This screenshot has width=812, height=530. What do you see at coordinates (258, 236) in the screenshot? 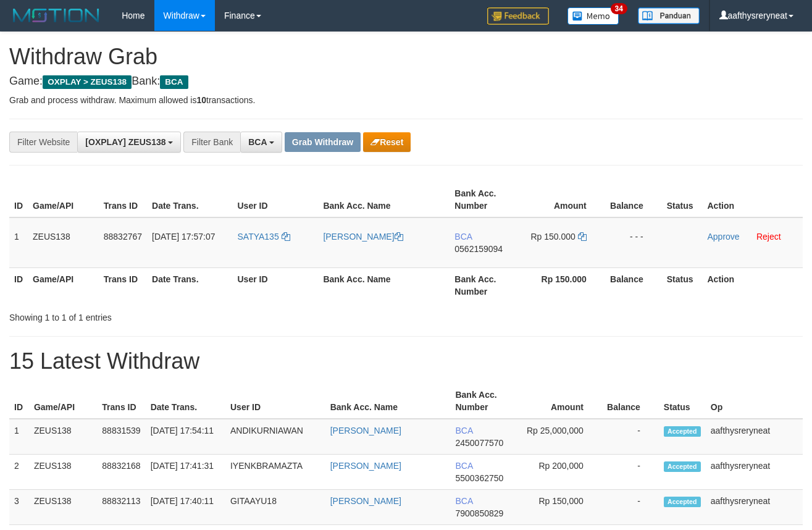
I see `span: SATYA135` at bounding box center [258, 236].